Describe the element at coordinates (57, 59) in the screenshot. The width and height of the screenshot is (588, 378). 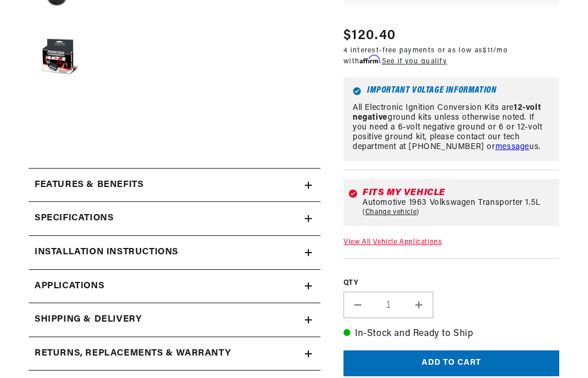
I see `button: Load image 5 in gallery view` at that location.